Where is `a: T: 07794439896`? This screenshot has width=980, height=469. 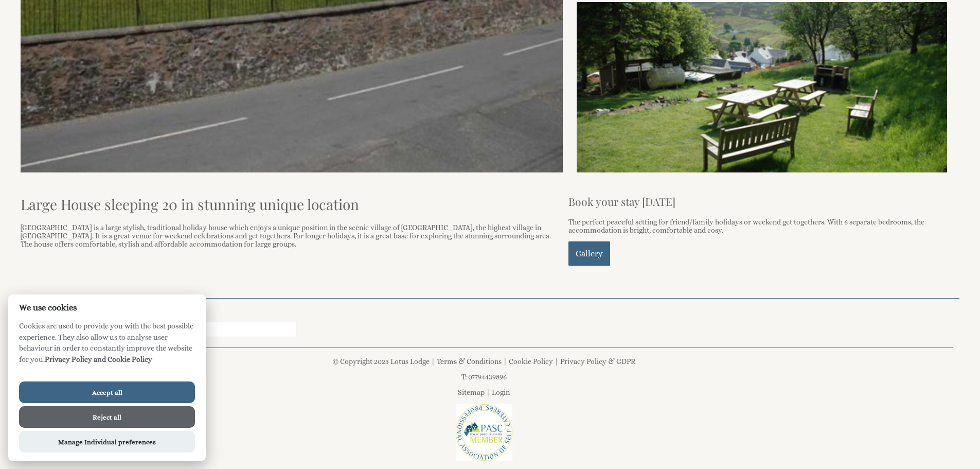
a: T: 07794439896 is located at coordinates (484, 377).